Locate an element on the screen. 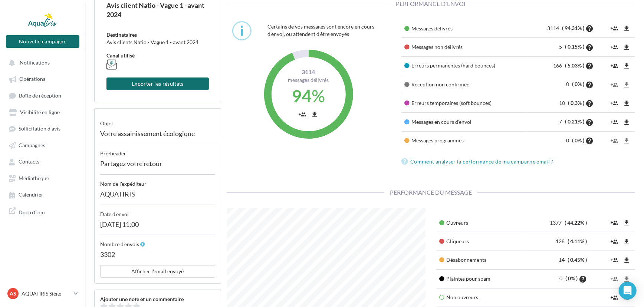 This screenshot has height=307, width=644. div: Ajouter une note et un commentaire is located at coordinates (158, 300).